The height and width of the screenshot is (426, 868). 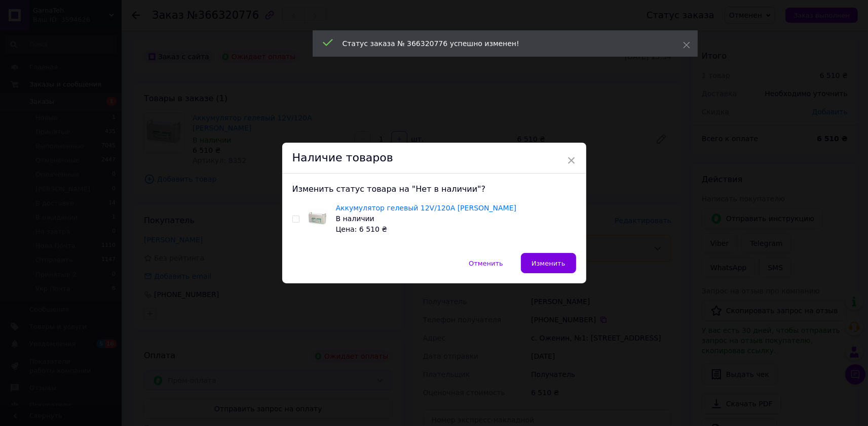 What do you see at coordinates (486, 263) in the screenshot?
I see `button: Отменить` at bounding box center [486, 263].